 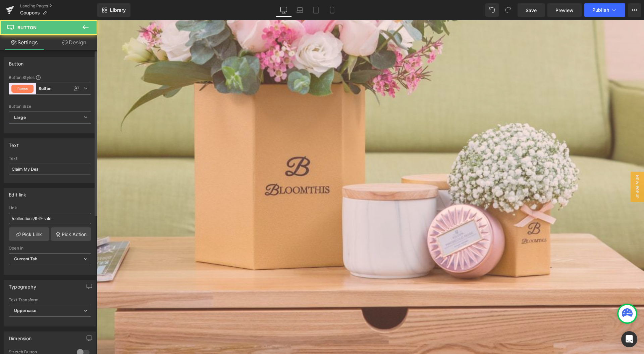 I want to click on div: Dimension, so click(x=20, y=336).